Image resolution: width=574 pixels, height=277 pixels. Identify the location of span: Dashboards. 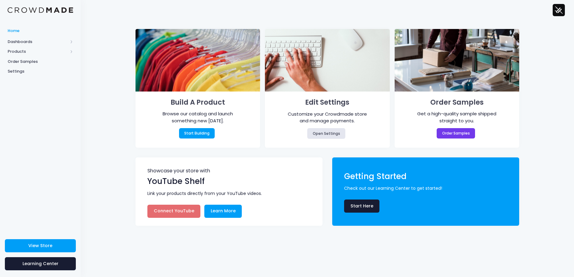
(38, 42).